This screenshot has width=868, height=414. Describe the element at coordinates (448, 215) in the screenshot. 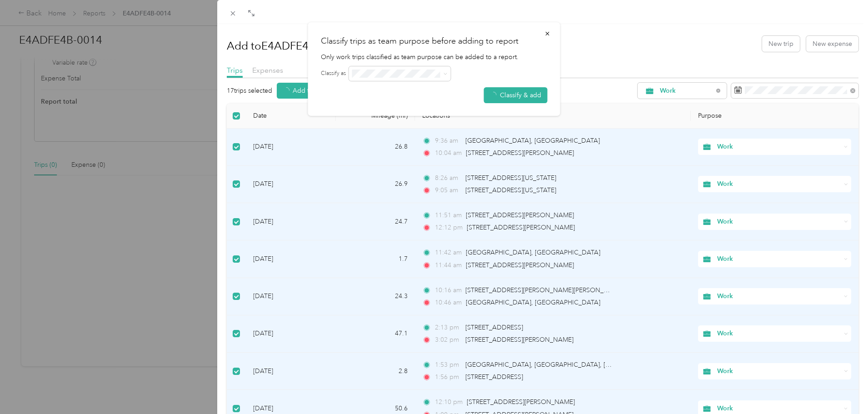

I see `span: 11:51 am` at that location.